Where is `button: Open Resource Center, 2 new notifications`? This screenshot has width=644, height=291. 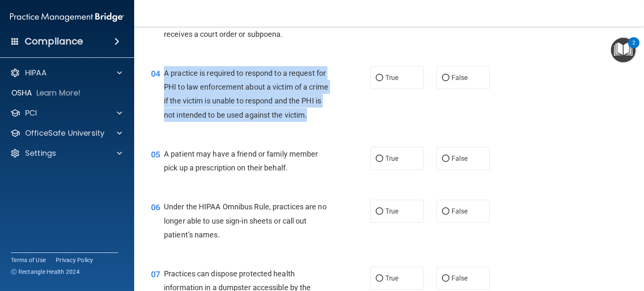 button: Open Resource Center, 2 new notifications is located at coordinates (623, 50).